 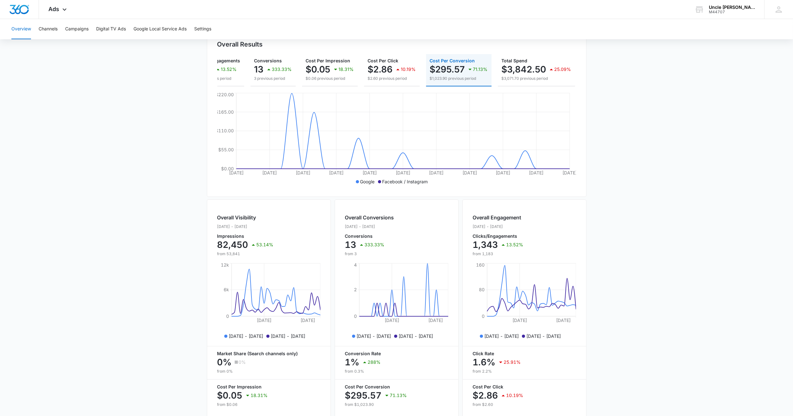 I want to click on p: 3 previous period, so click(x=273, y=78).